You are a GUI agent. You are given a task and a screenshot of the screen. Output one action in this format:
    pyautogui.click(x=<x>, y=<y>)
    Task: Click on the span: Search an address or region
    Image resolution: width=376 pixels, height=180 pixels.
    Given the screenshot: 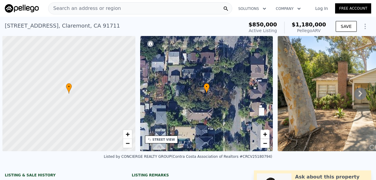 What is the action you would take?
    pyautogui.click(x=85, y=8)
    